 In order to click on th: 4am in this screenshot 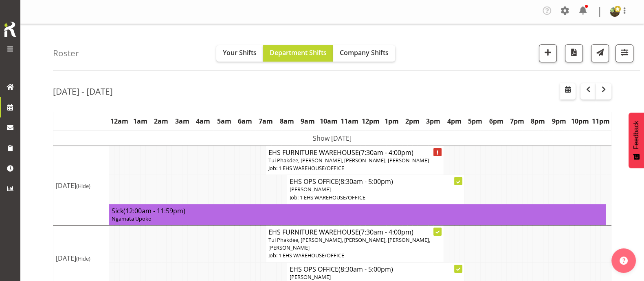, I will do `click(203, 121)`.